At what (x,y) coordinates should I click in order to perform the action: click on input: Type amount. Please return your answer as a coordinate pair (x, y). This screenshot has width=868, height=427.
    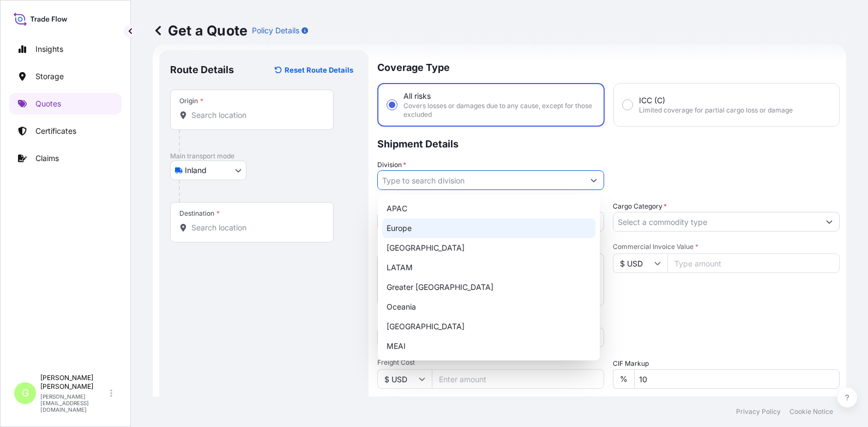
    Looking at the image, I should click on (754, 263).